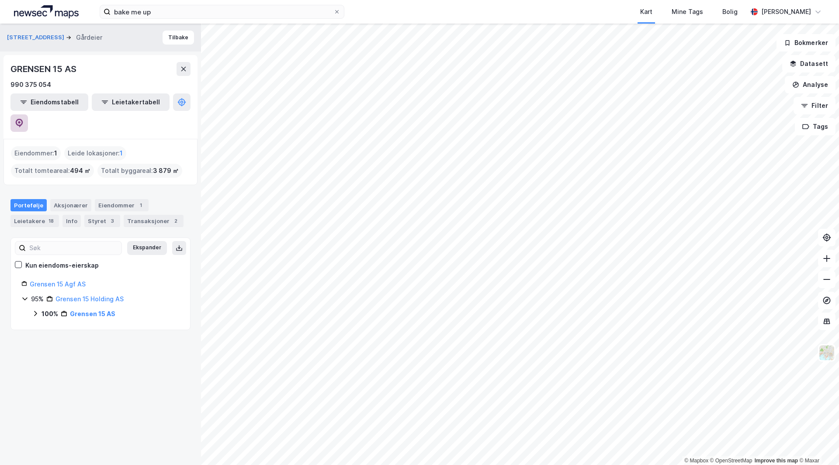 This screenshot has height=465, width=839. Describe the element at coordinates (131, 102) in the screenshot. I see `button: Leietakertabell` at that location.